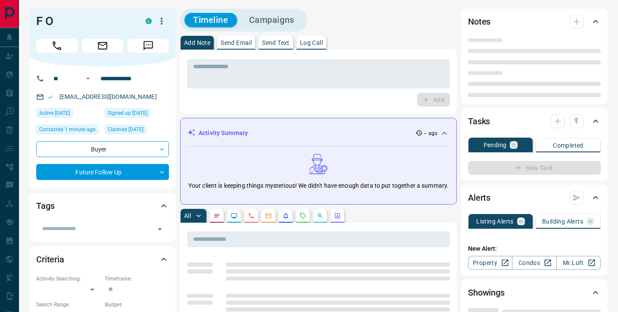  Describe the element at coordinates (272, 20) in the screenshot. I see `button: Campaigns` at that location.